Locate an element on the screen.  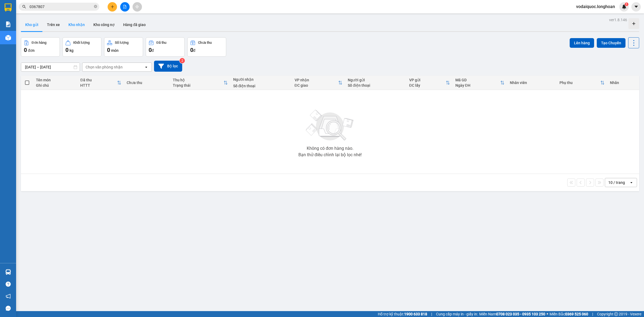
span: file-add is located at coordinates (125, 7).